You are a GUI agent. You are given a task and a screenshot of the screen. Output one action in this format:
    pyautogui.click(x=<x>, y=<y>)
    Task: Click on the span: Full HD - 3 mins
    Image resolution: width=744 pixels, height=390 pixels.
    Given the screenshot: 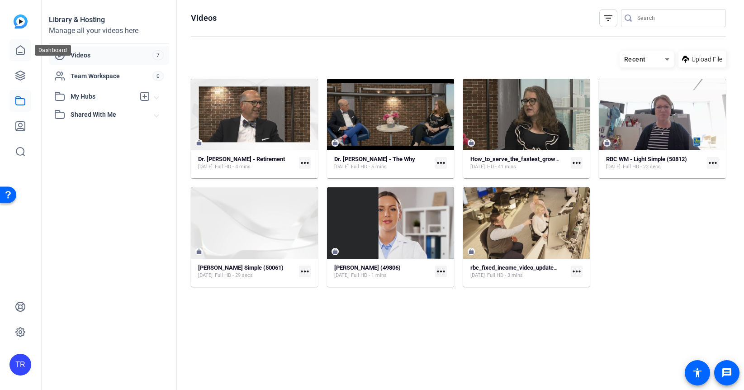 What is the action you would take?
    pyautogui.click(x=505, y=276)
    